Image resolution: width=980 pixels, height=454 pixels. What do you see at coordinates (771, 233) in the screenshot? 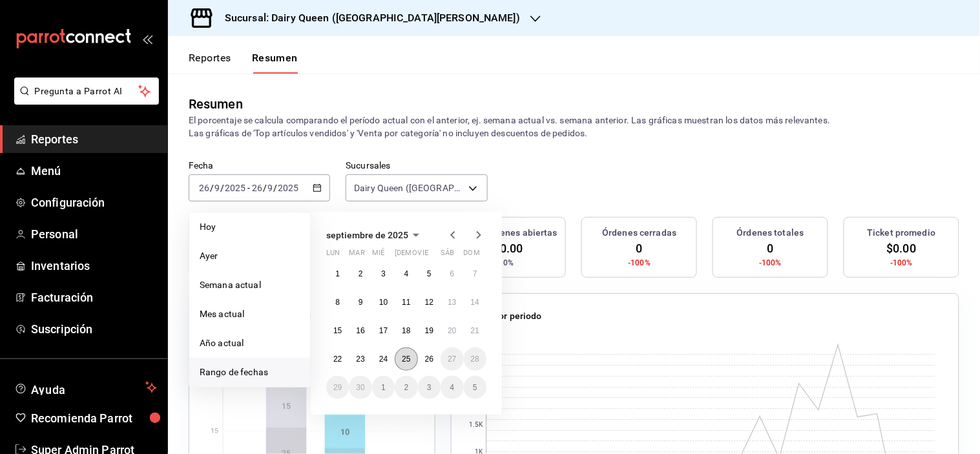
I see `h3: Órdenes totales` at bounding box center [771, 233].